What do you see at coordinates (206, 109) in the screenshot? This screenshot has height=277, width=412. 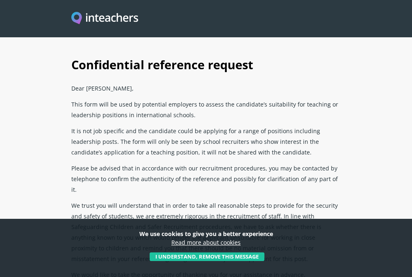 I see `p: This form will be used by potential employers to assess the candidate’s suitability for teaching ...` at bounding box center [206, 109].